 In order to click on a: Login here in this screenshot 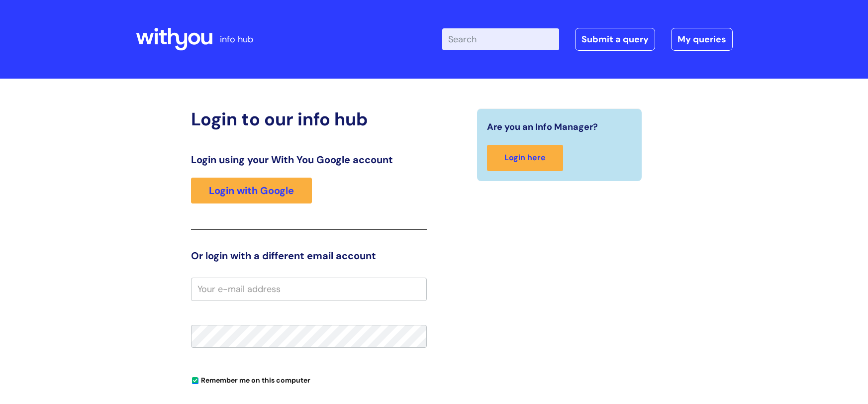, I will do `click(525, 158)`.